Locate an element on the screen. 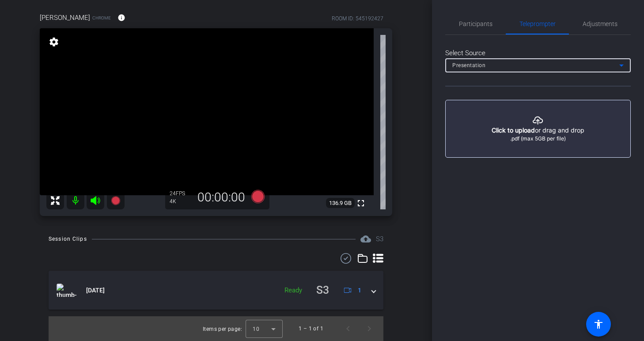 The image size is (644, 341). div: Select Source is located at coordinates (538, 53).